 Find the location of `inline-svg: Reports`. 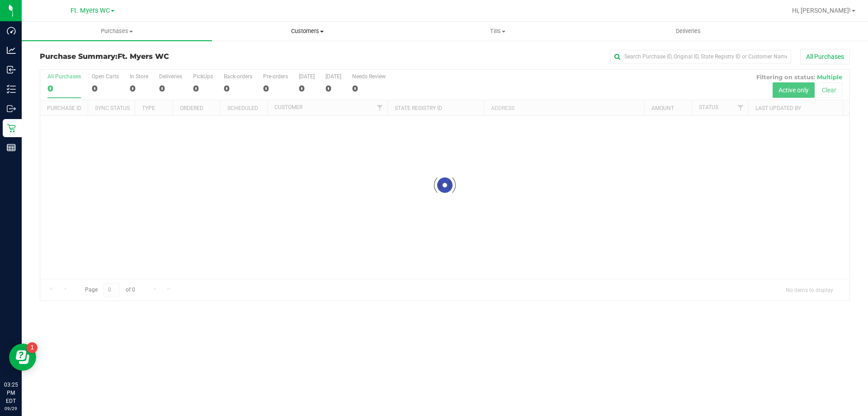

inline-svg: Reports is located at coordinates (11, 148).